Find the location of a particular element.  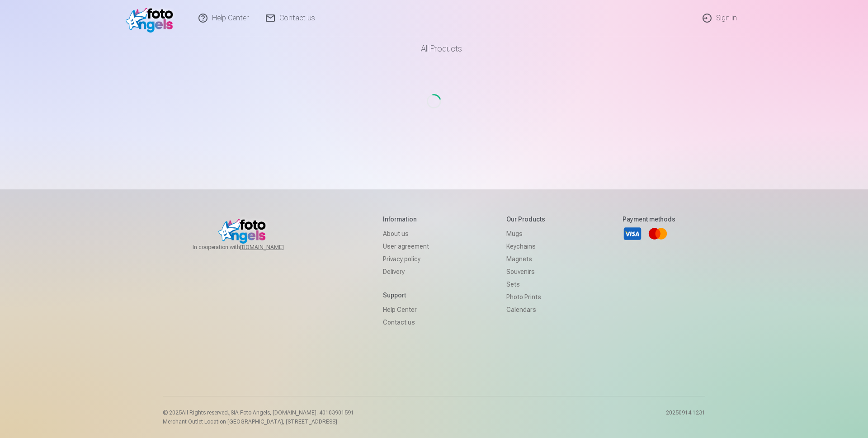

p: 20250914.1231 is located at coordinates (685, 417).